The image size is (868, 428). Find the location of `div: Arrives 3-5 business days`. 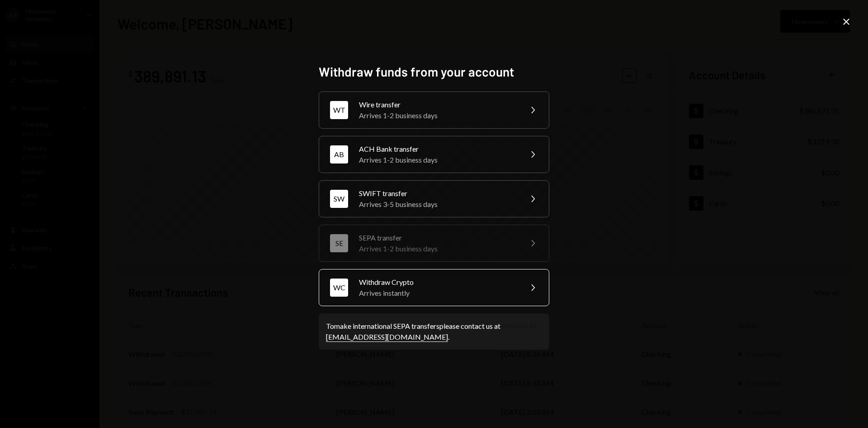

div: Arrives 3-5 business days is located at coordinates (437, 204).